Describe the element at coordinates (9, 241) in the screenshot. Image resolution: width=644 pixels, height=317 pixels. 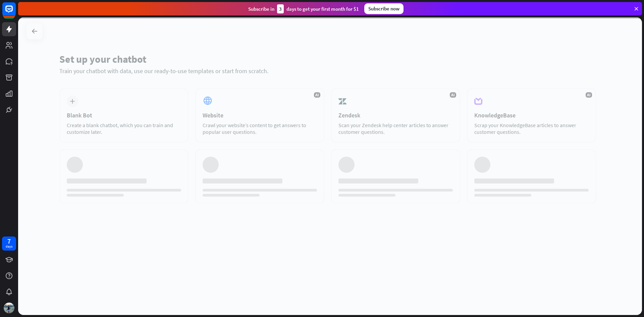
I see `div: 7` at that location.